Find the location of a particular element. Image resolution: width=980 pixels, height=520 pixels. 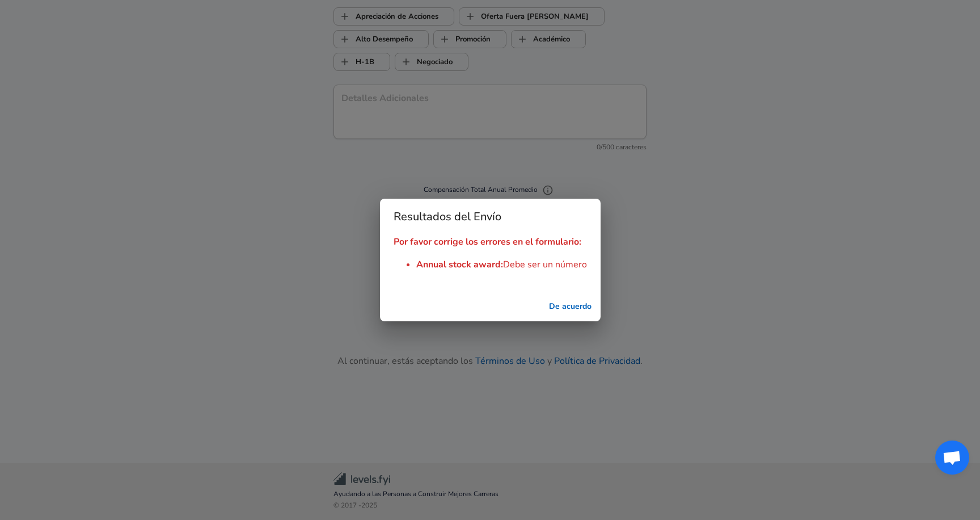

span: Annual stock award : is located at coordinates (459, 264).